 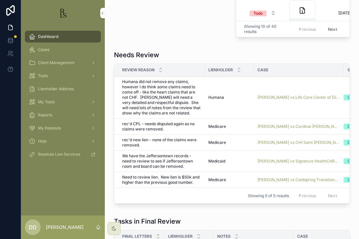 I want to click on span: DD, so click(x=33, y=227).